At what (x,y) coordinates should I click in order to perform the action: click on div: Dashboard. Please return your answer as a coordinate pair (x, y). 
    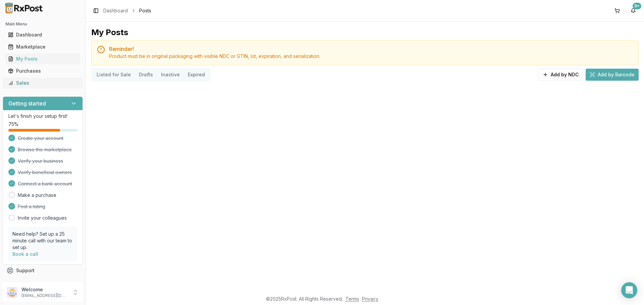
    Looking at the image, I should click on (43, 35).